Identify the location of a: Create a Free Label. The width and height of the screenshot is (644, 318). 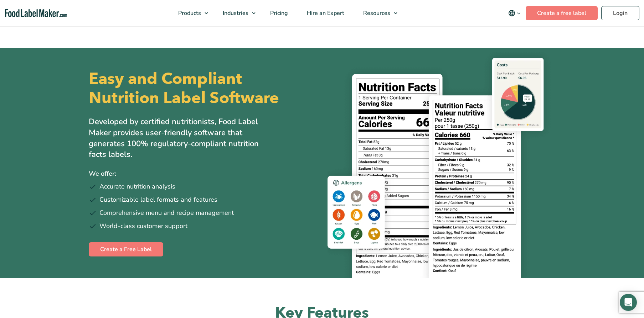
(126, 250).